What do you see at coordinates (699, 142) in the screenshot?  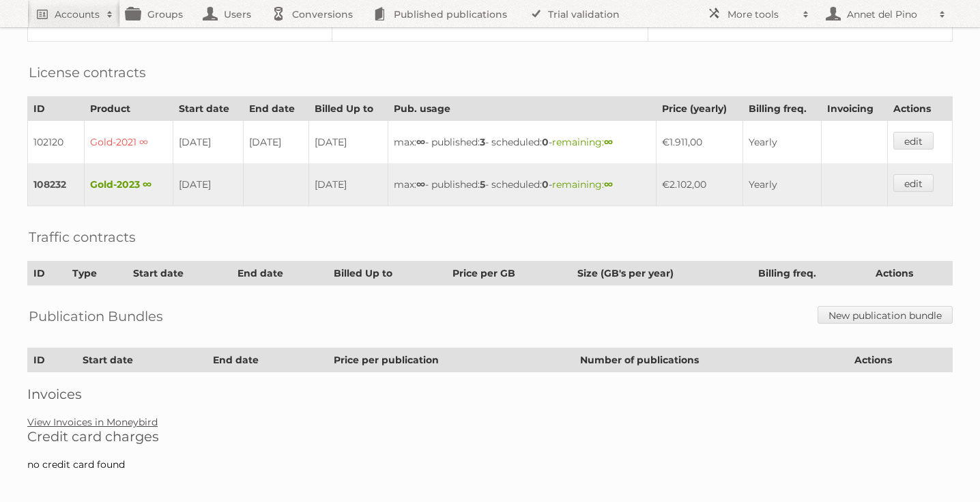 I see `td: €1.911,00` at bounding box center [699, 142].